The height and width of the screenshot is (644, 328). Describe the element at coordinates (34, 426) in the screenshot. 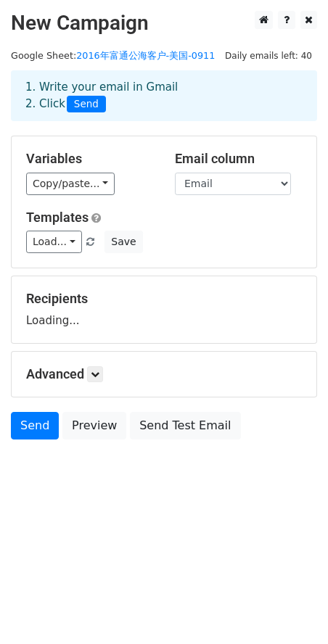

I see `a: Send` at that location.